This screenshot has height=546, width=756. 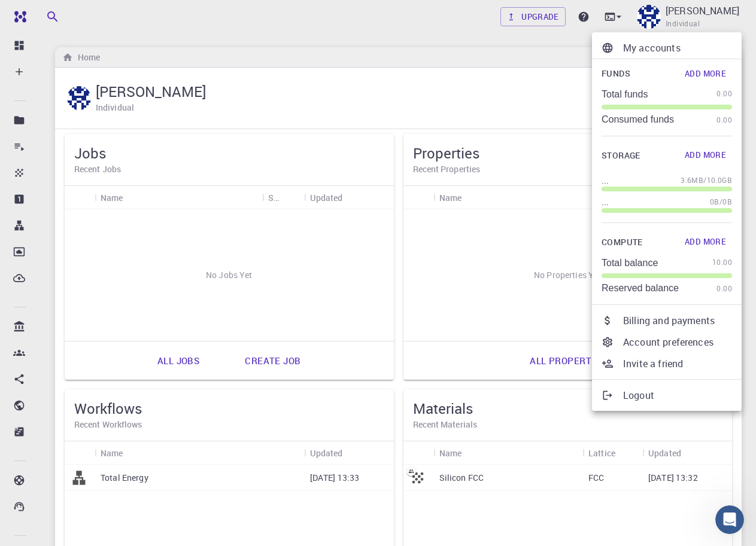 What do you see at coordinates (678, 48) in the screenshot?
I see `p: My accounts` at bounding box center [678, 48].